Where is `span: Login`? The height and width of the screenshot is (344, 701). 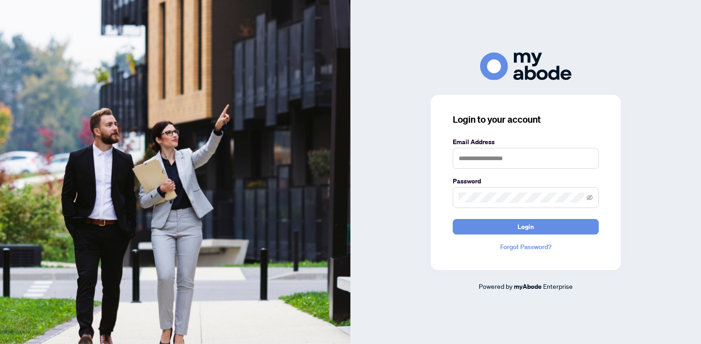 span: Login is located at coordinates (525, 227).